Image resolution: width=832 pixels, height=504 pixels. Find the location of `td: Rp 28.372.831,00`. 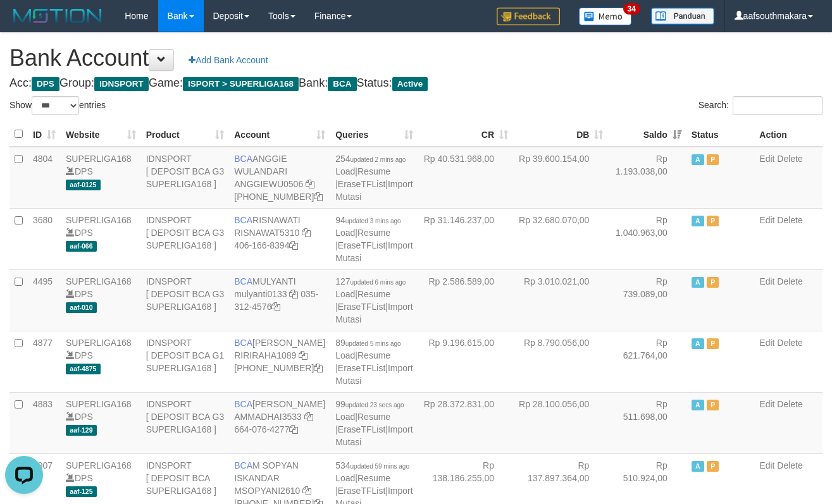

td: Rp 28.372.831,00 is located at coordinates (466, 423).